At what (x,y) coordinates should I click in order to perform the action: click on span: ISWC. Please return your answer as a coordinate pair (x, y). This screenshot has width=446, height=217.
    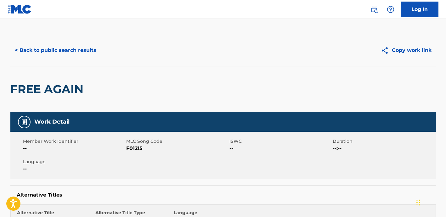
    Looking at the image, I should click on (280, 141).